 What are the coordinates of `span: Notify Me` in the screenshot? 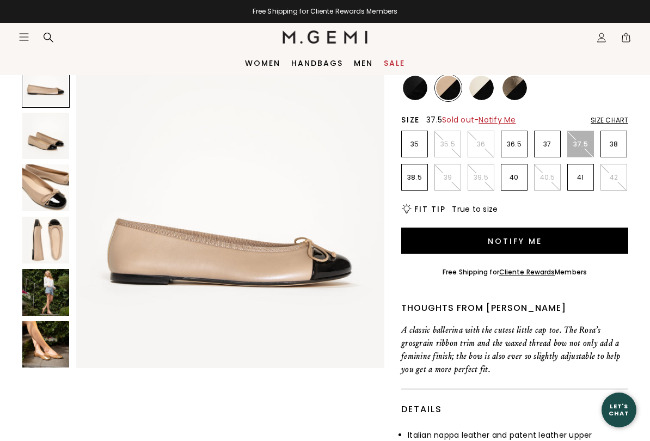 It's located at (497, 120).